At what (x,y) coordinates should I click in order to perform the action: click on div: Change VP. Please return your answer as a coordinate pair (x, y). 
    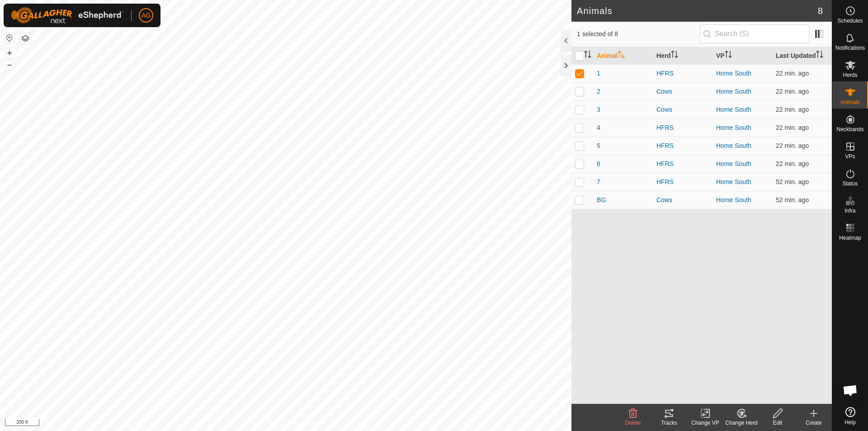
    Looking at the image, I should click on (705, 423).